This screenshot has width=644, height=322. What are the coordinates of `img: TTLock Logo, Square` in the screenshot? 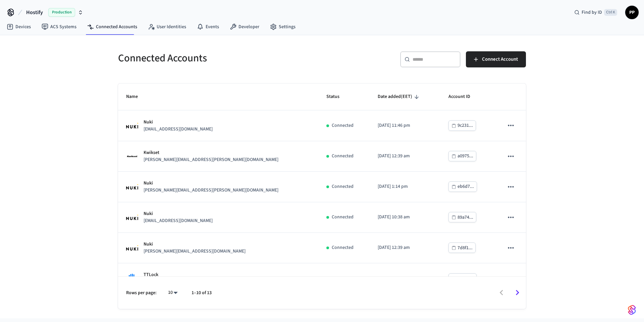 It's located at (132, 278).